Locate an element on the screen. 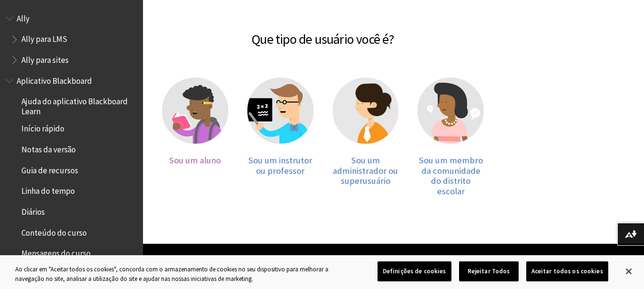 Image resolution: width=644 pixels, height=289 pixels. span: Ally para sites is located at coordinates (45, 58).